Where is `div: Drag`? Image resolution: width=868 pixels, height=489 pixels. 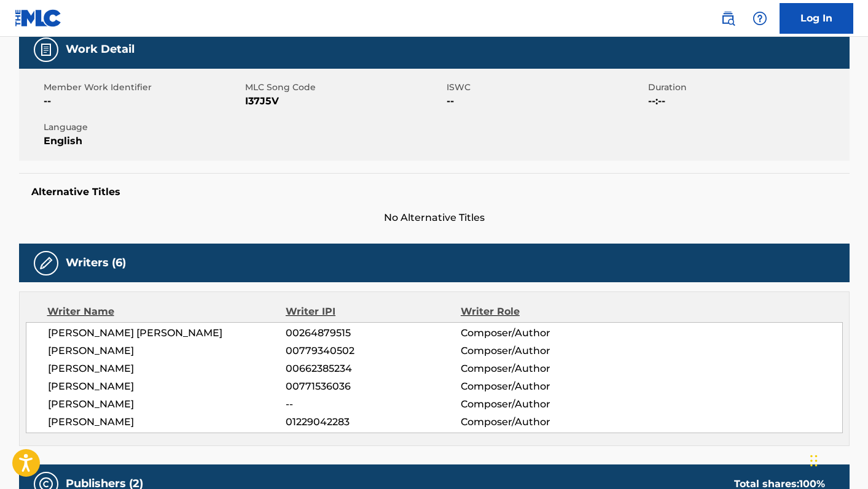
div: Drag is located at coordinates (813, 461).